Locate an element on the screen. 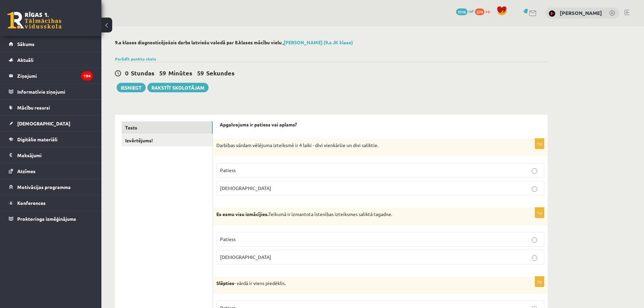 The height and width of the screenshot is (308, 644). a: Atzīmes is located at coordinates (51, 171).